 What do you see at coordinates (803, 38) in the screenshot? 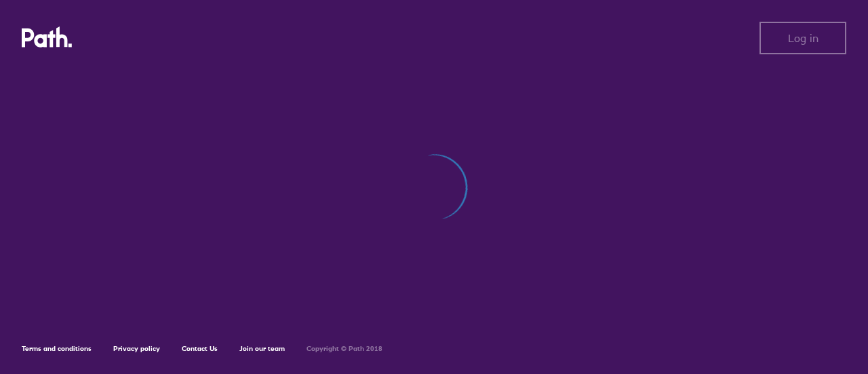
I see `span: Log in` at bounding box center [803, 38].